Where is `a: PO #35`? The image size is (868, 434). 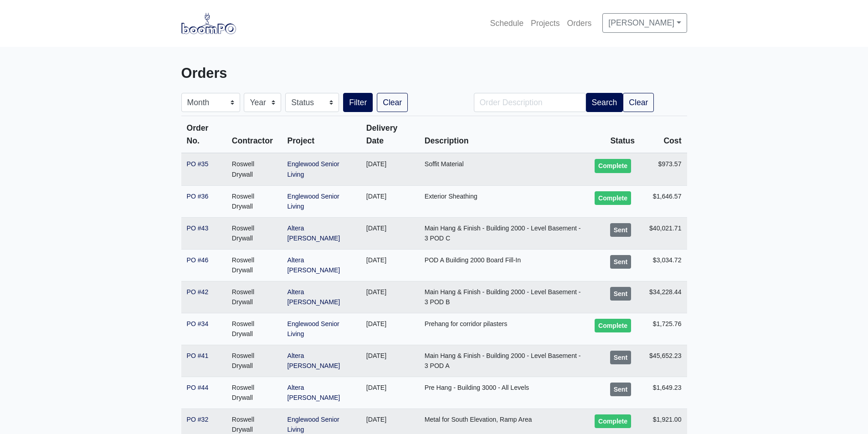 a: PO #35 is located at coordinates (198, 164).